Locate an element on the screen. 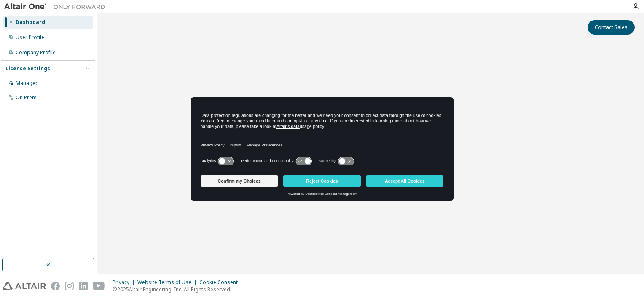  div: On Prem is located at coordinates (26, 98).